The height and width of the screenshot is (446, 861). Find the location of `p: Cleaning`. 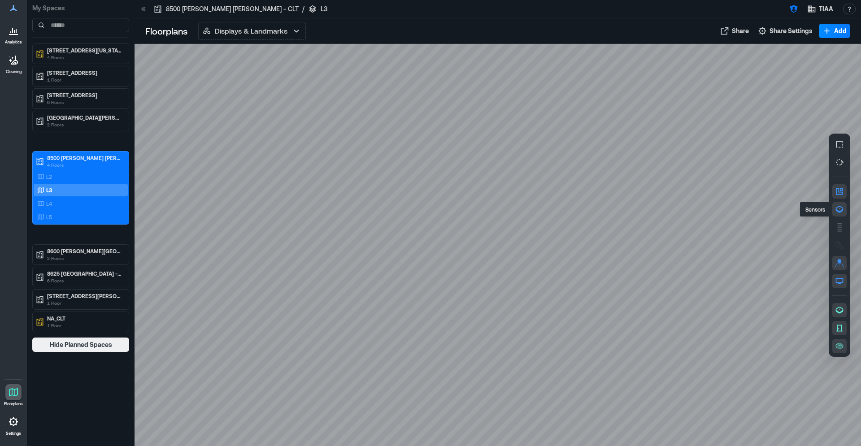

p: Cleaning is located at coordinates (13, 72).